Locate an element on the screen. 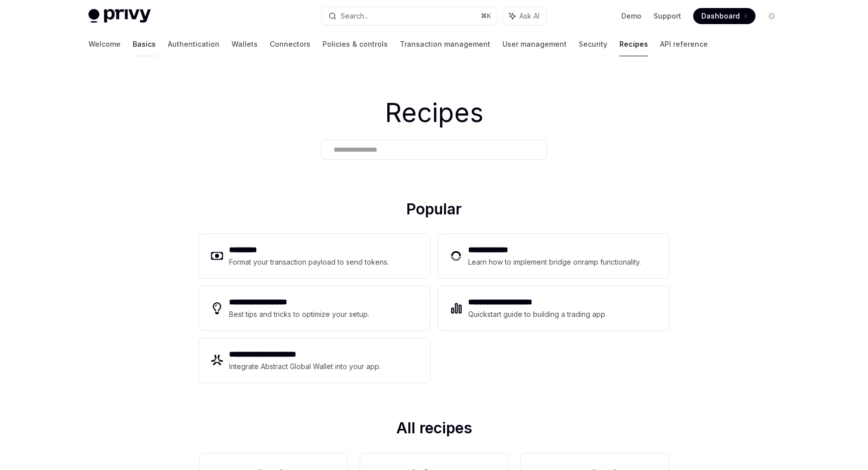 The width and height of the screenshot is (868, 470). a: Basics is located at coordinates (144, 44).